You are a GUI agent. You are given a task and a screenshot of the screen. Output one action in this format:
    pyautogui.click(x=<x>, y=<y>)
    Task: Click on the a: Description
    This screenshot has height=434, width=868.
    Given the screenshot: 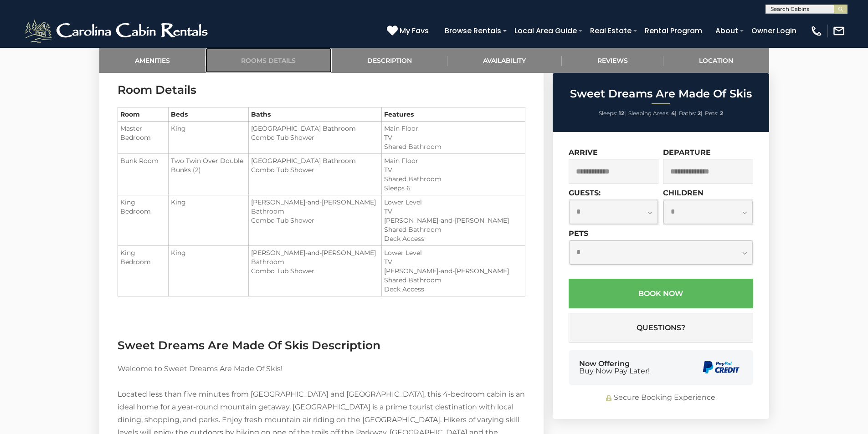 What is the action you would take?
    pyautogui.click(x=389, y=60)
    